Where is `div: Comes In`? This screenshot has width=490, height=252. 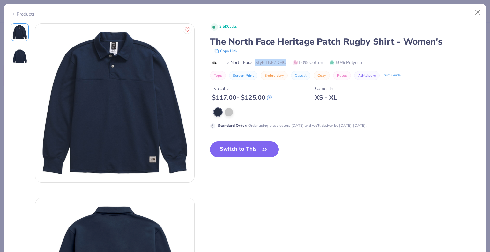
div: Comes In is located at coordinates (326, 88).